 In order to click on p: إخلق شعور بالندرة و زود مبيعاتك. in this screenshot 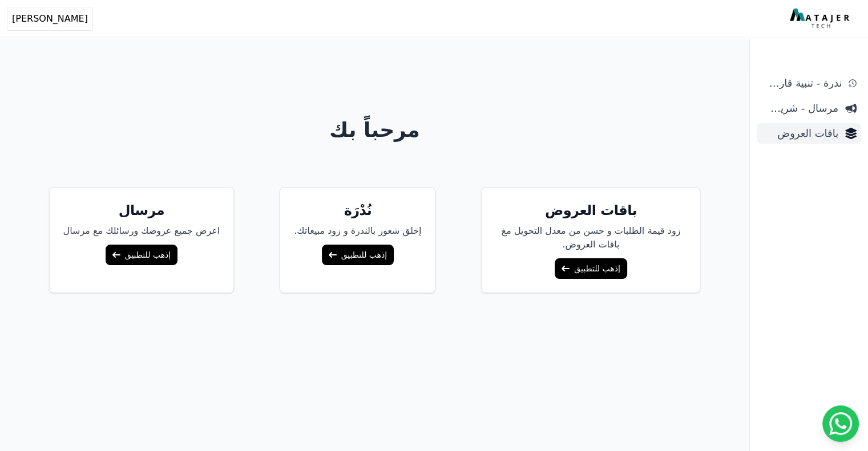, I will do `click(357, 231)`.